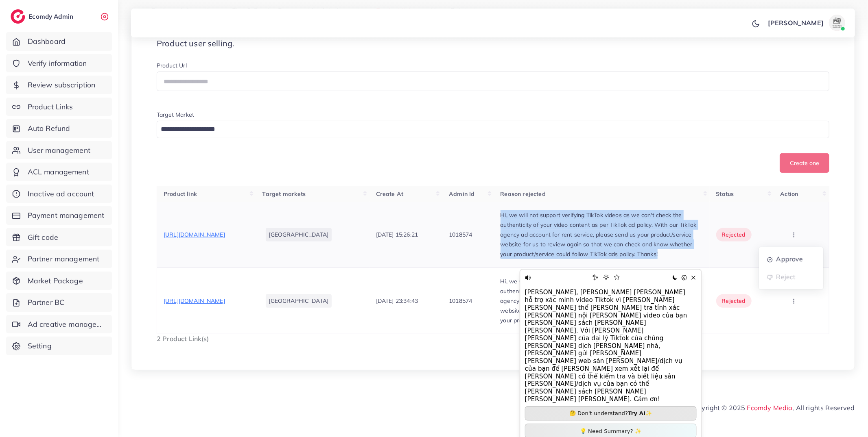 The image size is (868, 437). I want to click on span: Auto Refund, so click(49, 129).